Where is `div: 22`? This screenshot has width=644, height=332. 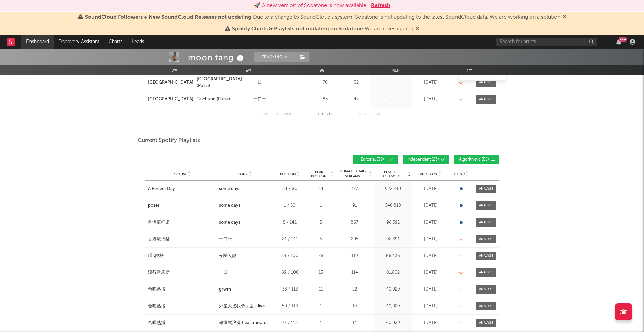
div: 22 is located at coordinates (354, 290).